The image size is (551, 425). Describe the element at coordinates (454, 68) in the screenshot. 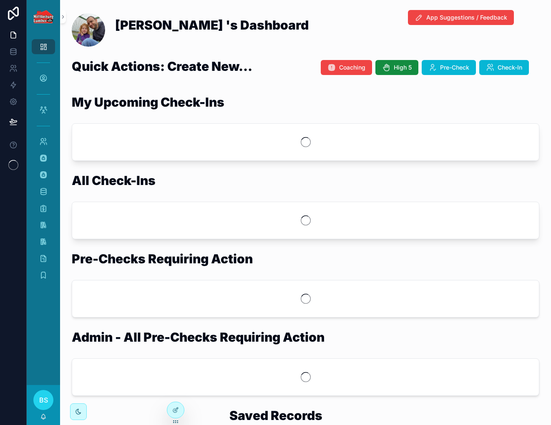

I see `span: Pre-Check` at that location.